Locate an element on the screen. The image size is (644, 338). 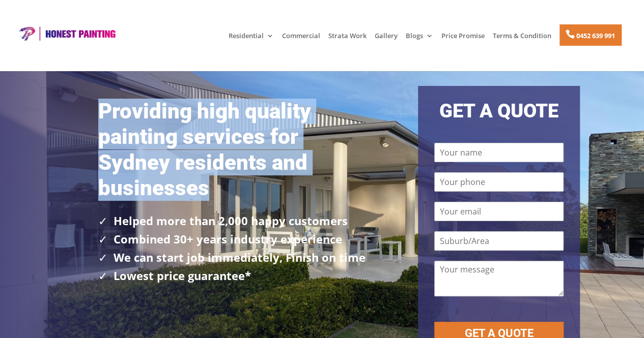
a: Price Promise is located at coordinates (462, 41).